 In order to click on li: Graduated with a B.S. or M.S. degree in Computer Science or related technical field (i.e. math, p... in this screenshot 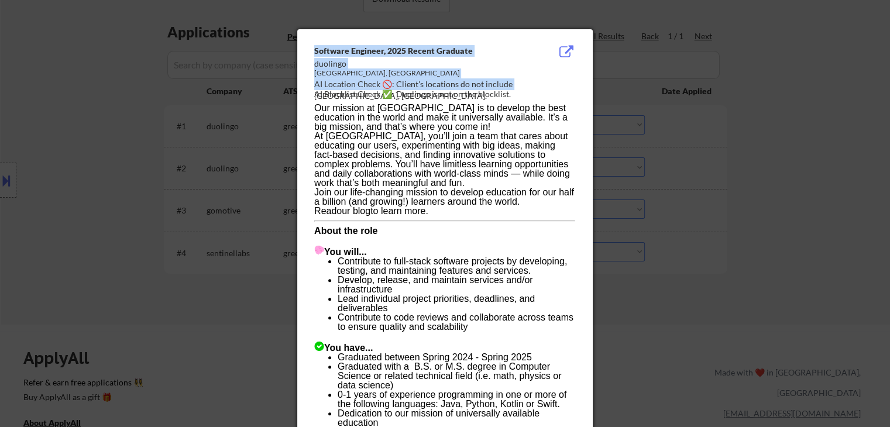, I will do `click(456, 376)`.